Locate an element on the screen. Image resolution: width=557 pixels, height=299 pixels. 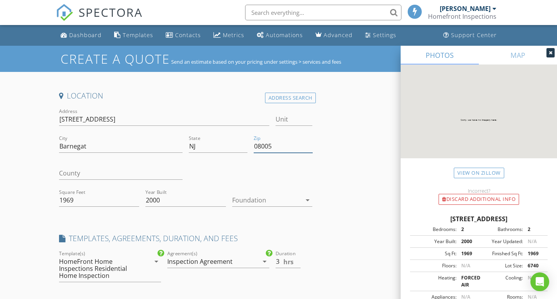
a: Dashboard is located at coordinates (81, 35).